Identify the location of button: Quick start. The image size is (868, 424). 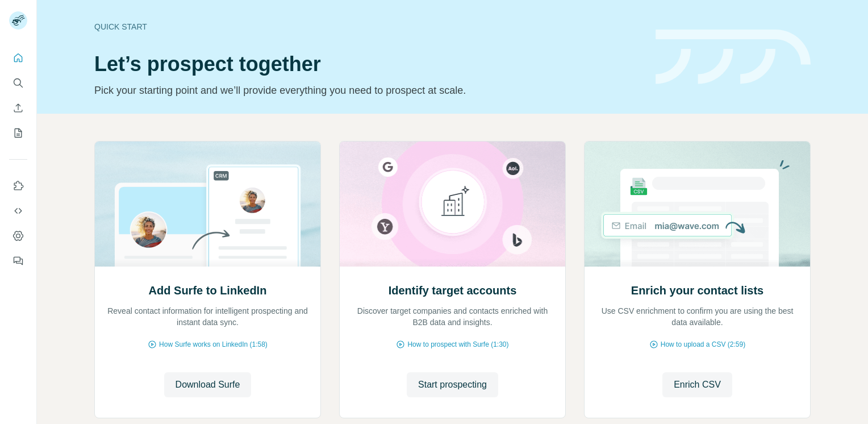
(18, 58).